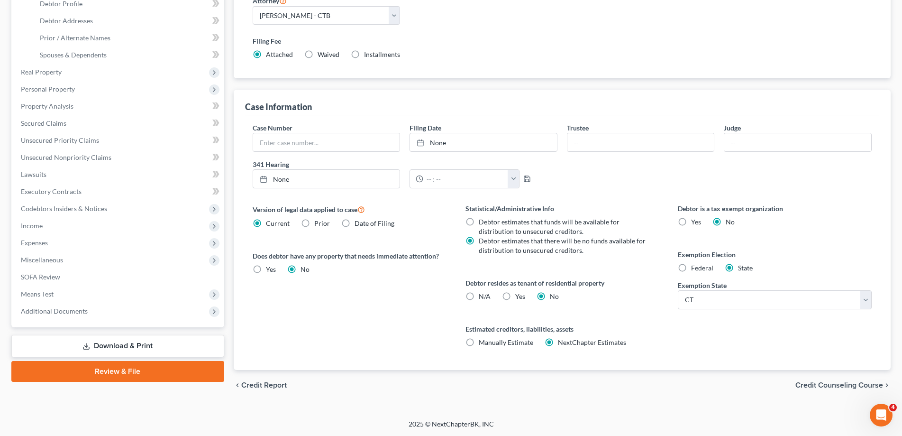  What do you see at coordinates (322, 223) in the screenshot?
I see `span: Prior` at bounding box center [322, 223].